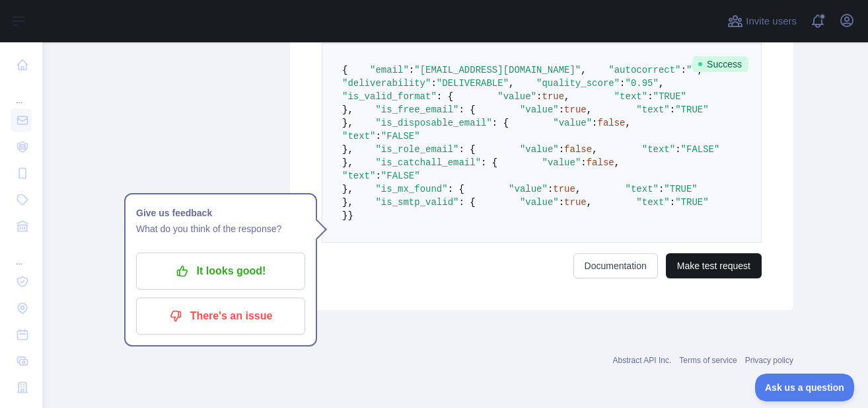  What do you see at coordinates (761, 21) in the screenshot?
I see `button: Invite users` at bounding box center [761, 21].